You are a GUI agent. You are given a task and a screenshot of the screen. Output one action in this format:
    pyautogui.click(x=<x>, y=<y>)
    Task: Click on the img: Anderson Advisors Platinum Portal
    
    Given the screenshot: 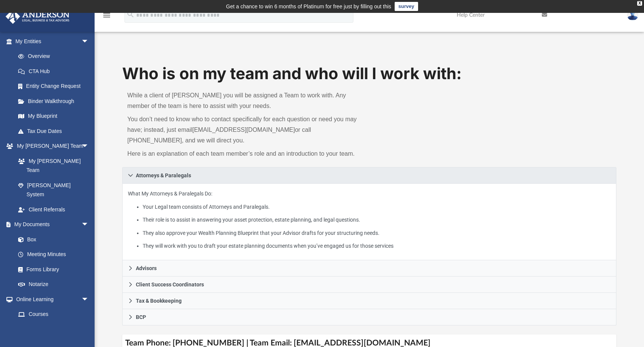 What is the action you would take?
    pyautogui.click(x=38, y=16)
    